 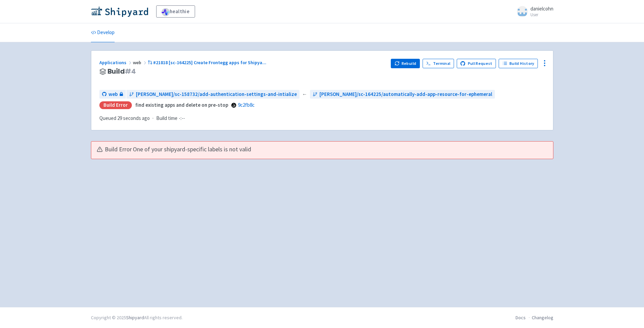 I want to click on div: Copyright © 2025 All rights reserved., so click(x=137, y=318).